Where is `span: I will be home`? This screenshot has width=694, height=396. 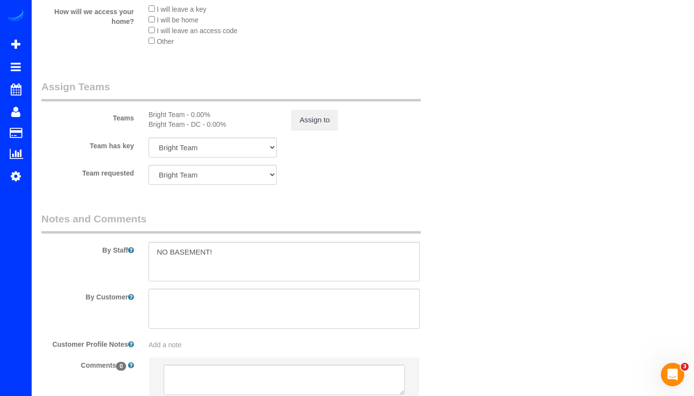 span: I will be home is located at coordinates (178, 20).